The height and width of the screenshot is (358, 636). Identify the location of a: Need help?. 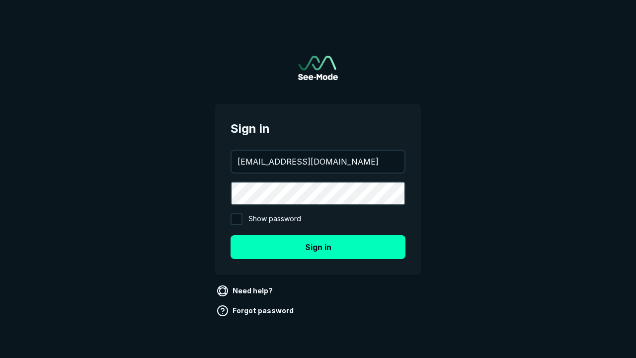
(245, 291).